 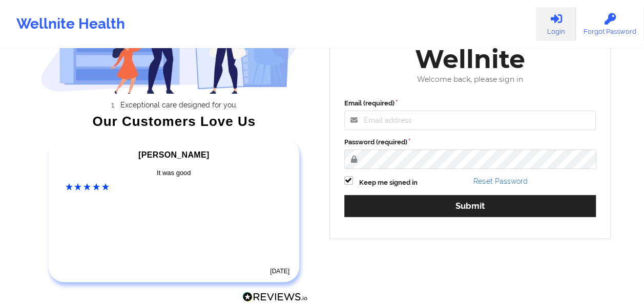 I want to click on a: Login, so click(x=556, y=24).